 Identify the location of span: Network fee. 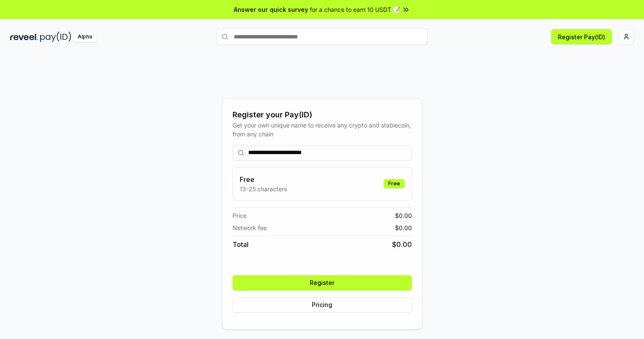
(249, 228).